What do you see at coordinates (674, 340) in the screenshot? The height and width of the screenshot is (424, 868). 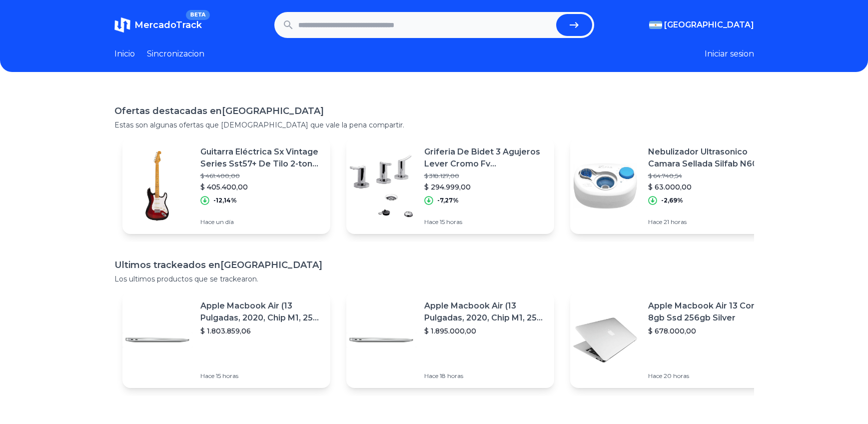 I see `a: Featured imageApple Macbook Air 13 Core I5 8gb Ssd 256gb Silver$ 678.000,00Hace 20 horas` at bounding box center [674, 340].